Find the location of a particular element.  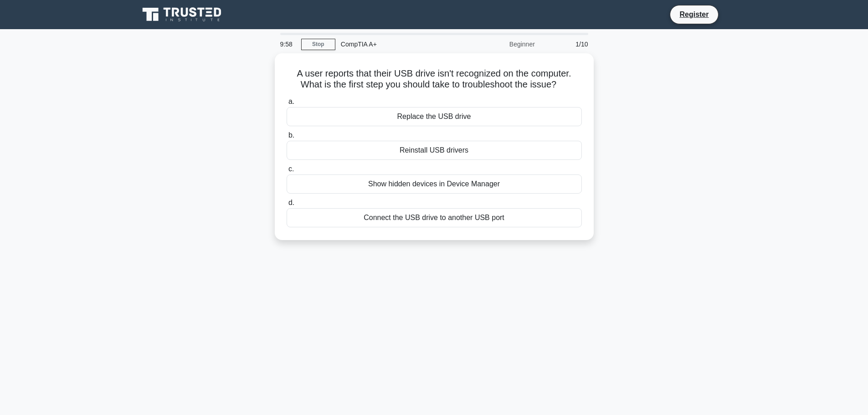

a: Register is located at coordinates (694, 14).